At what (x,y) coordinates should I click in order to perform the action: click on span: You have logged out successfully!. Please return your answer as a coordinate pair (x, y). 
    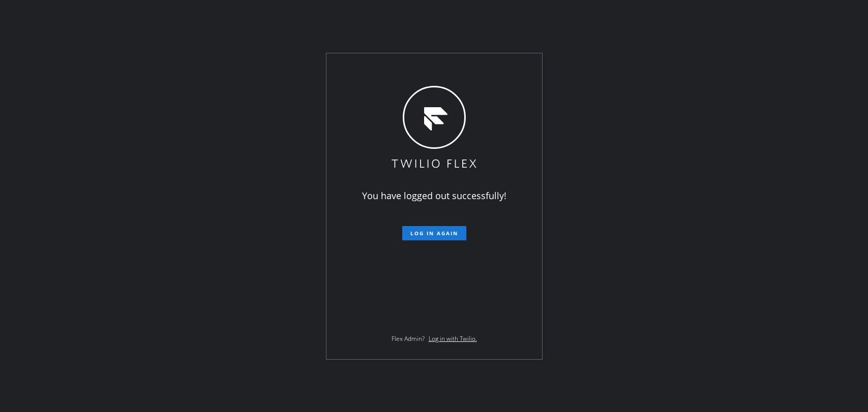
    Looking at the image, I should click on (434, 195).